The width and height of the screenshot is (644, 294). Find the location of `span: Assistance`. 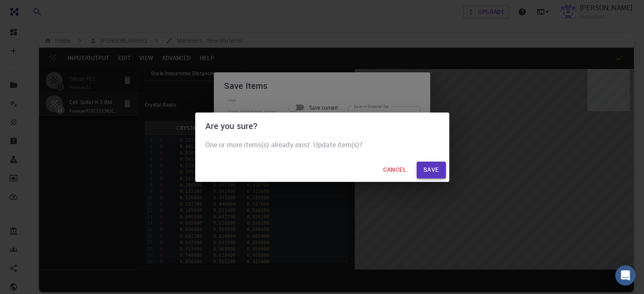

span: Assistance is located at coordinates (34, 10).